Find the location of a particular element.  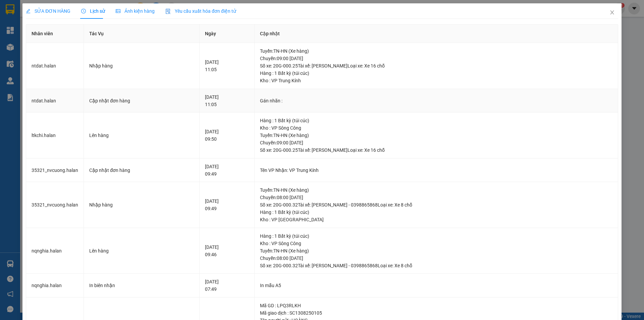

div: Kho : VP Trung Kính is located at coordinates (436, 81).